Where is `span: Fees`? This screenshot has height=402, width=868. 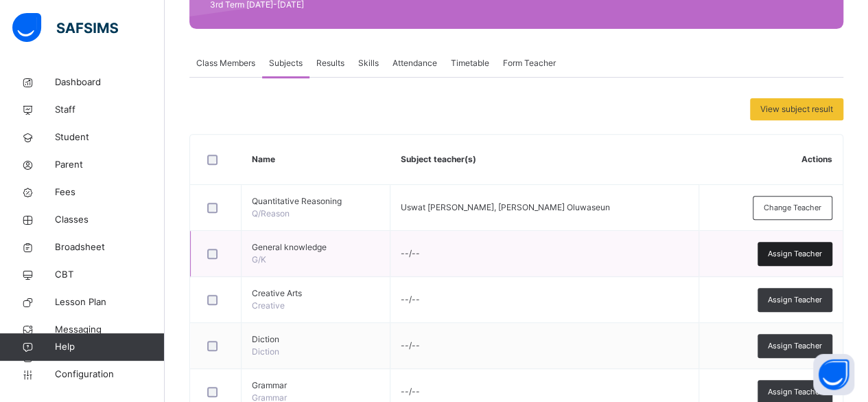
span: Fees is located at coordinates (110, 192).